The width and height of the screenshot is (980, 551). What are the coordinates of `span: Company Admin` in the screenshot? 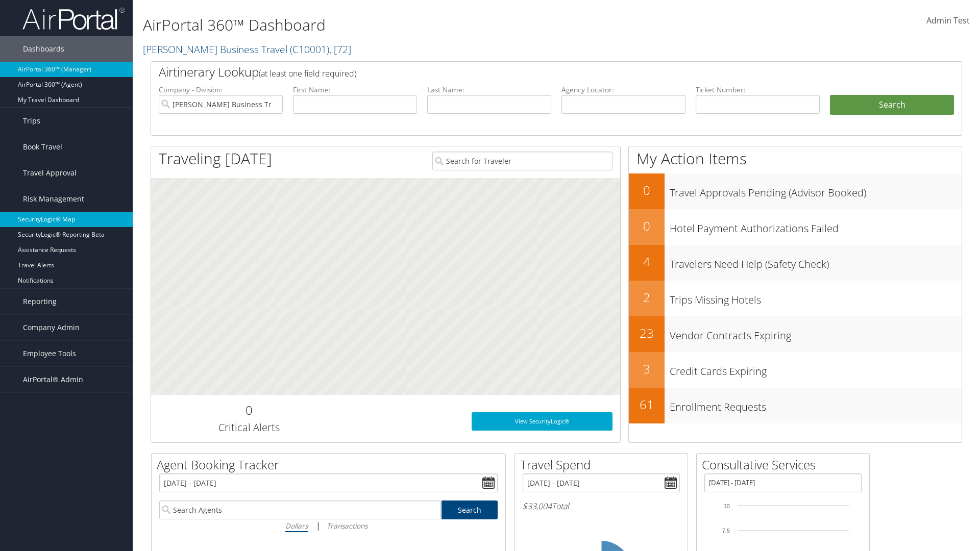 It's located at (51, 328).